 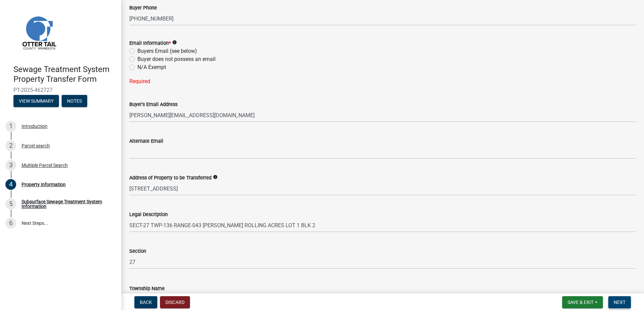 What do you see at coordinates (36, 101) in the screenshot?
I see `button: View Summary` at bounding box center [36, 101].